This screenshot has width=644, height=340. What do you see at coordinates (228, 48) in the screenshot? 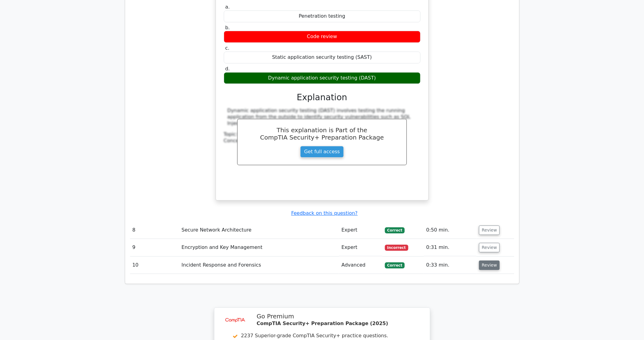
I see `span: c.` at bounding box center [228, 48].